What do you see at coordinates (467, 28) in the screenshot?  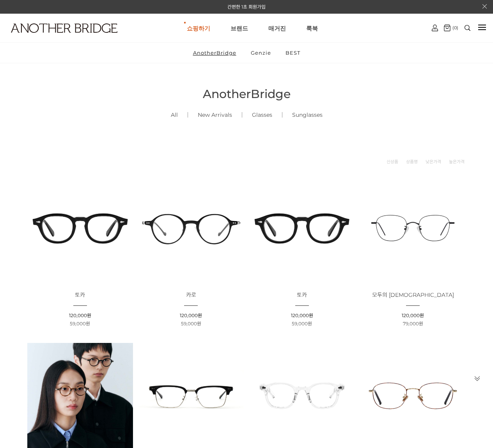 I see `img: search` at bounding box center [467, 28].